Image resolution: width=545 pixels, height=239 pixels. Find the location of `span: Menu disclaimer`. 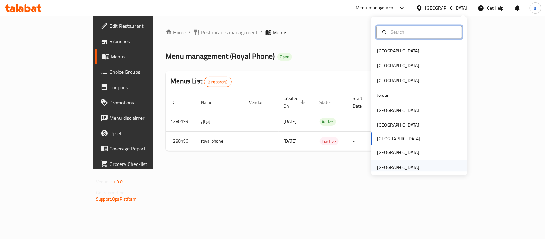

span: Menu disclaimer is located at coordinates (144, 118).